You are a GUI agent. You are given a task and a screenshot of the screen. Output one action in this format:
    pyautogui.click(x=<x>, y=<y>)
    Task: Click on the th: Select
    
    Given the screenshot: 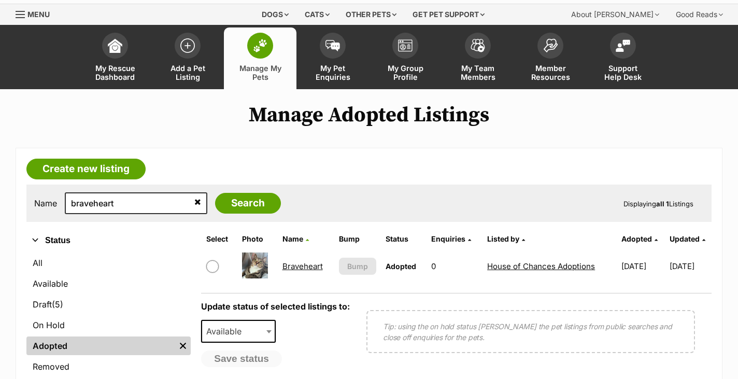 What is the action you would take?
    pyautogui.click(x=219, y=239)
    